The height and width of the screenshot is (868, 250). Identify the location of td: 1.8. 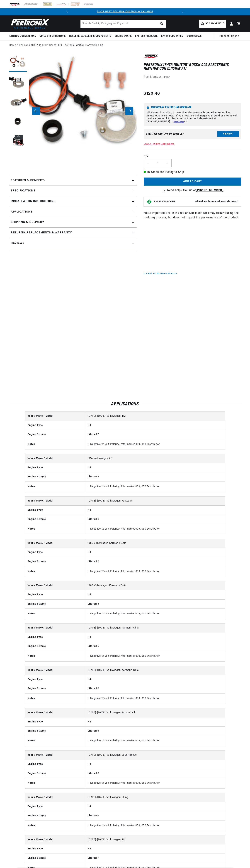
(155, 477).